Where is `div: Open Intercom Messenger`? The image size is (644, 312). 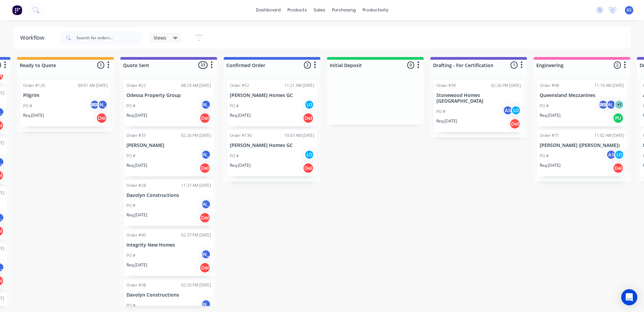 div: Open Intercom Messenger is located at coordinates (629, 298).